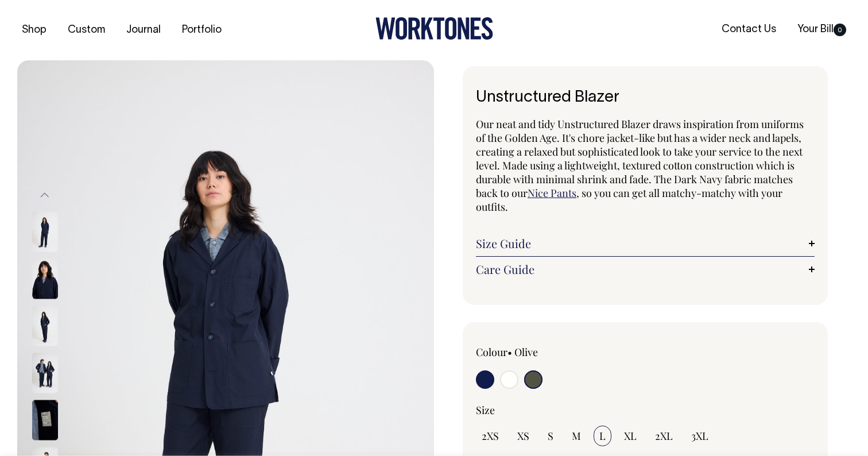  Describe the element at coordinates (603, 436) in the screenshot. I see `input: L` at that location.